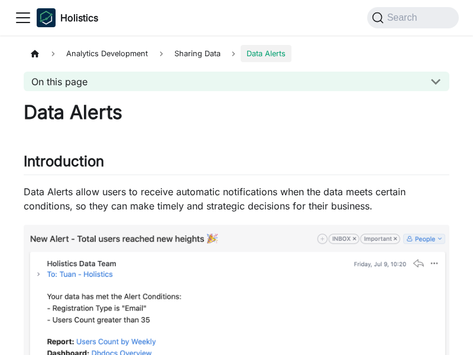  I want to click on b: Holistics, so click(79, 18).